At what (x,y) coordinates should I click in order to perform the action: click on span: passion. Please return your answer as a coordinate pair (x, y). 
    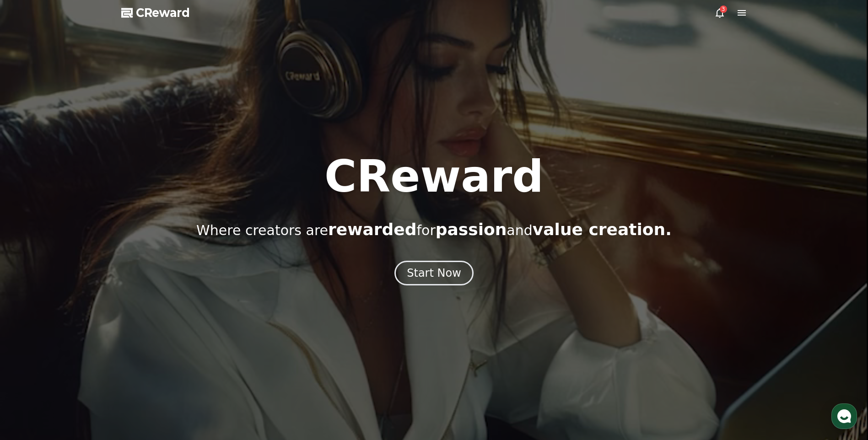
    Looking at the image, I should click on (471, 229).